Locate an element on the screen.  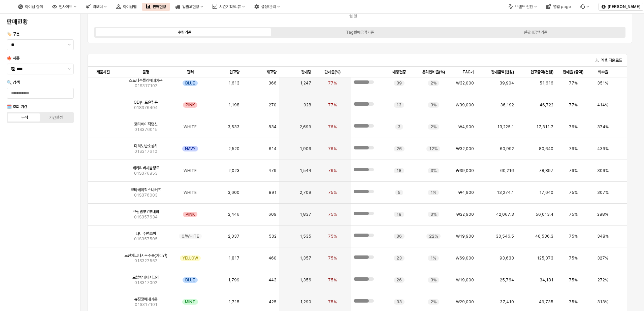
span: 1,799 is located at coordinates (234, 280).